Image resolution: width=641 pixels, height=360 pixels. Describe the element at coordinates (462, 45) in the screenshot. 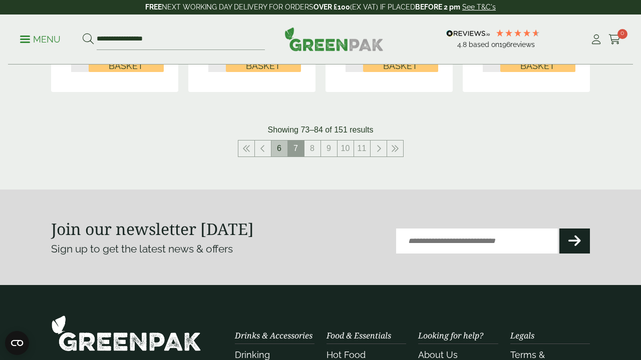

I see `span: 4.8` at that location.